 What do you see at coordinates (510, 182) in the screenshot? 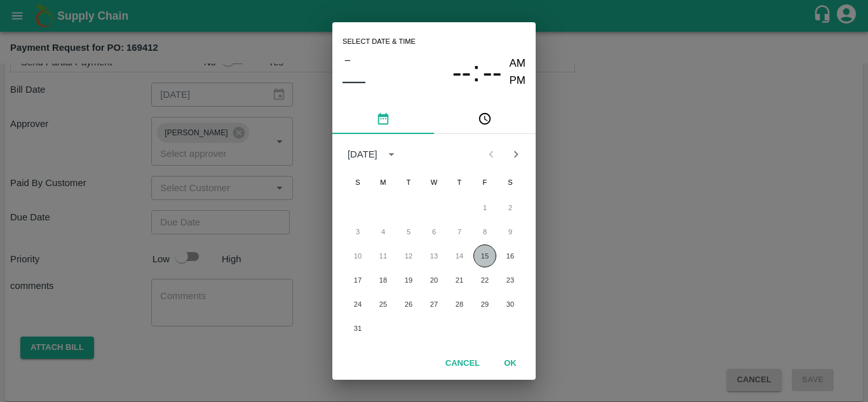
I see `span: Saturday` at bounding box center [510, 182].